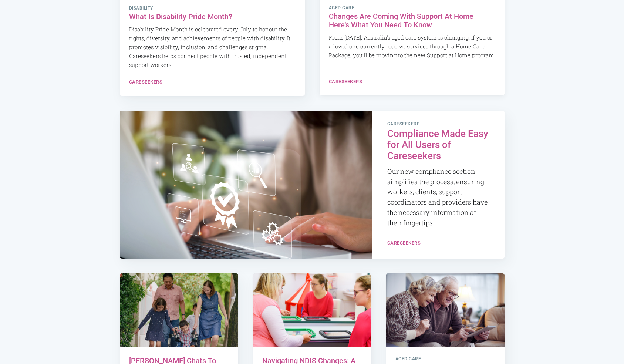 The image size is (624, 364). What do you see at coordinates (212, 8) in the screenshot?
I see `span: Disability` at bounding box center [212, 8].